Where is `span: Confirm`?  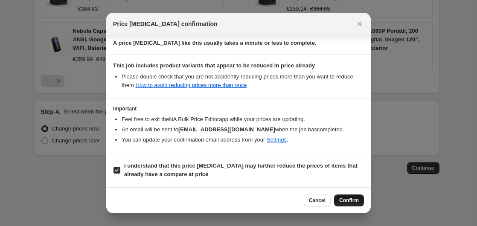
span: Confirm is located at coordinates (349, 200).